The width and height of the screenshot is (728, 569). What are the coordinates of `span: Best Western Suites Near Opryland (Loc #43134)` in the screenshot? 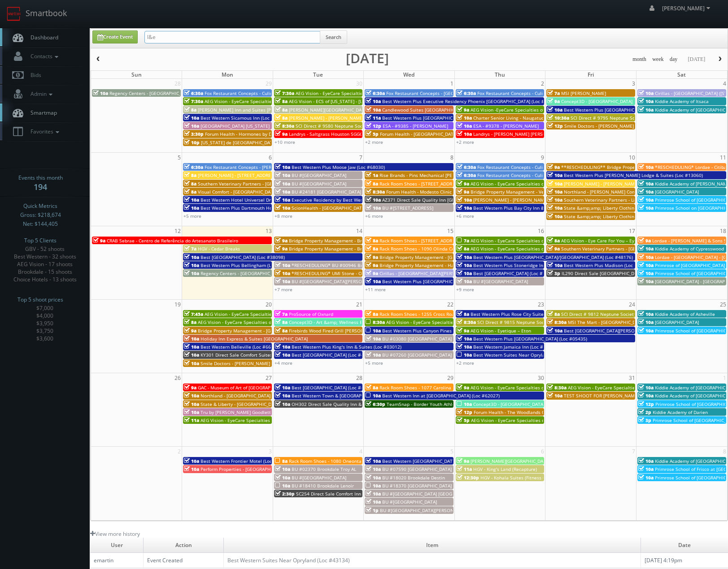 It's located at (526, 355).